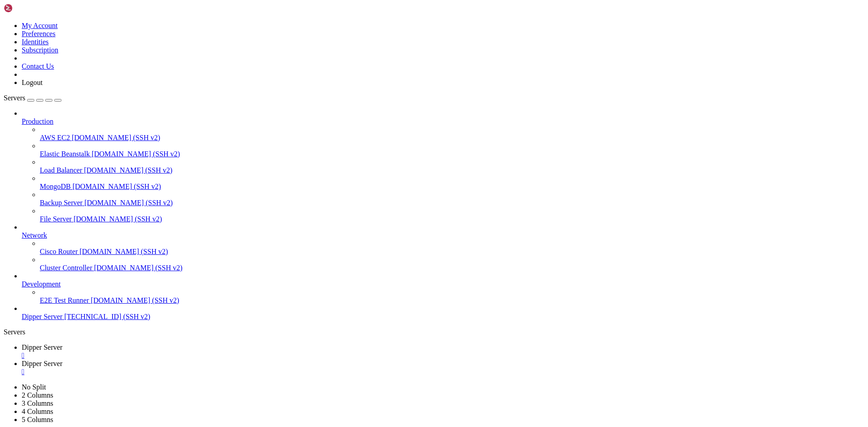 Image resolution: width=868 pixels, height=427 pixels. I want to click on span: Load Balancer, so click(61, 170).